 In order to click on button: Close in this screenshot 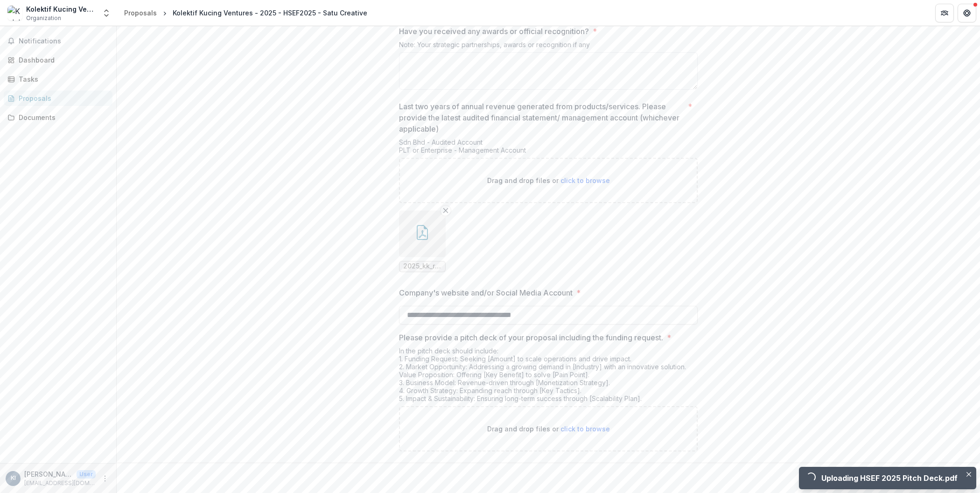, I will do `click(968, 474)`.